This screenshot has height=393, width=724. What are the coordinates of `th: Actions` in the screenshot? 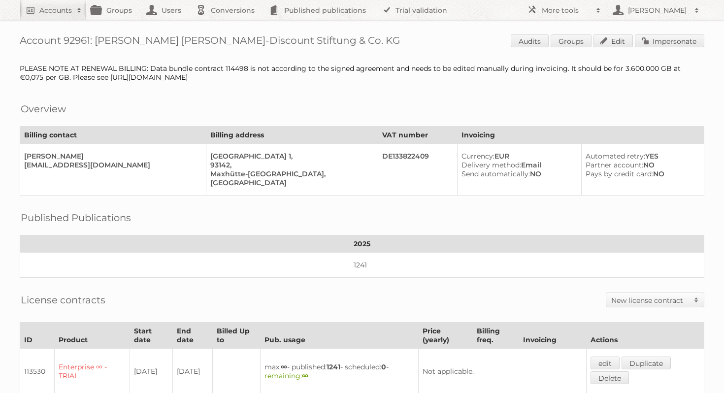 It's located at (644, 335).